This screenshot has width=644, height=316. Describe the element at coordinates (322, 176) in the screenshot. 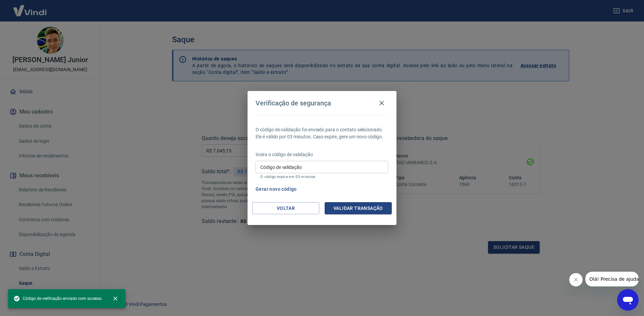

I see `p: O código expira em 03 minutos.` at that location.